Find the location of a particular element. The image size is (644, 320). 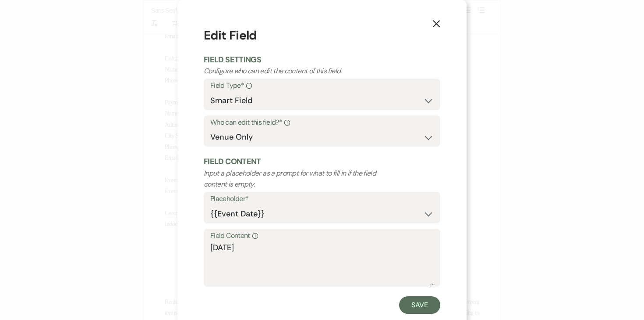

h2: Field Settings is located at coordinates (322, 60).